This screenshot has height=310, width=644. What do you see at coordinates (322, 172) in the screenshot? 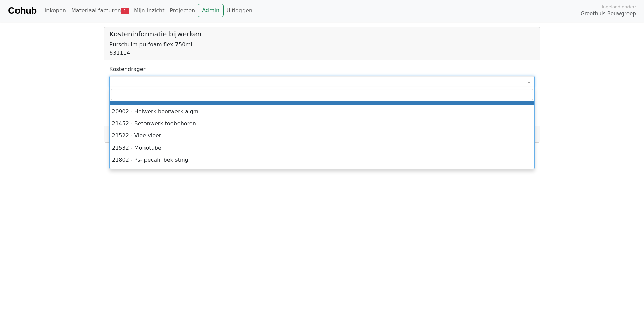
I see `li: 21852 - Doorvoeringen en sparingen` at bounding box center [322, 172].